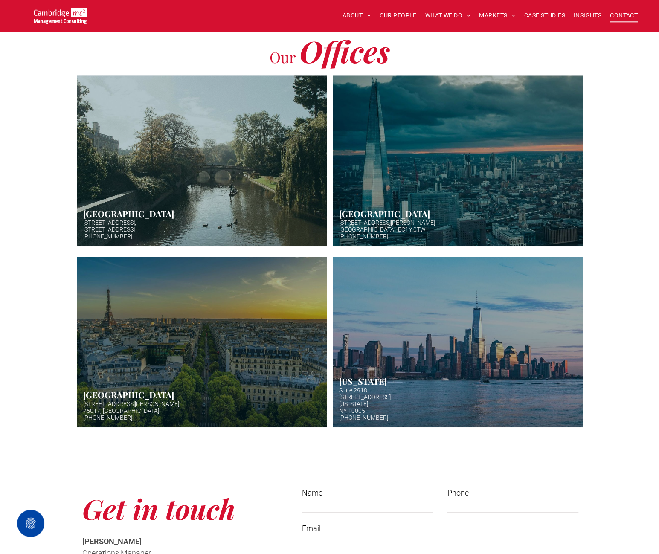 The width and height of the screenshot is (659, 554). What do you see at coordinates (458, 161) in the screenshot?
I see `a: Aerial photo of Tower Bridge, London. Thames snakes into distance. Hazy background.` at bounding box center [458, 161].